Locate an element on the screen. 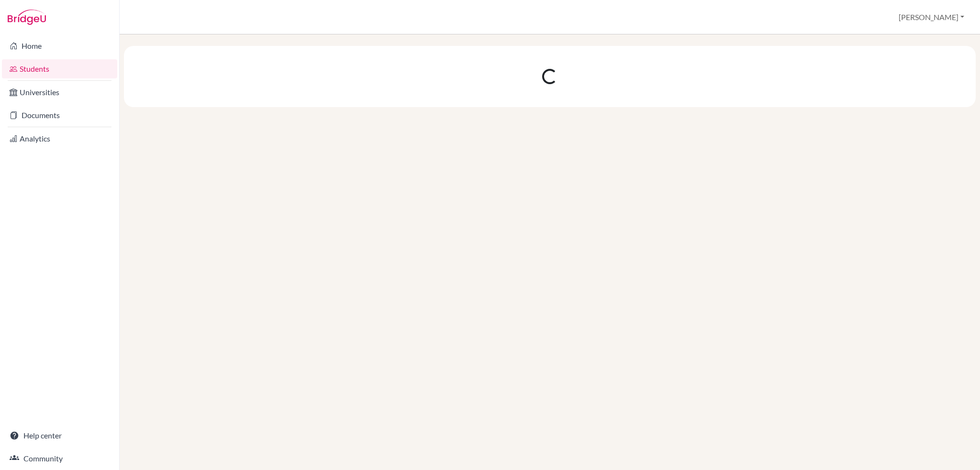 This screenshot has height=470, width=980. a: Analytics is located at coordinates (59, 138).